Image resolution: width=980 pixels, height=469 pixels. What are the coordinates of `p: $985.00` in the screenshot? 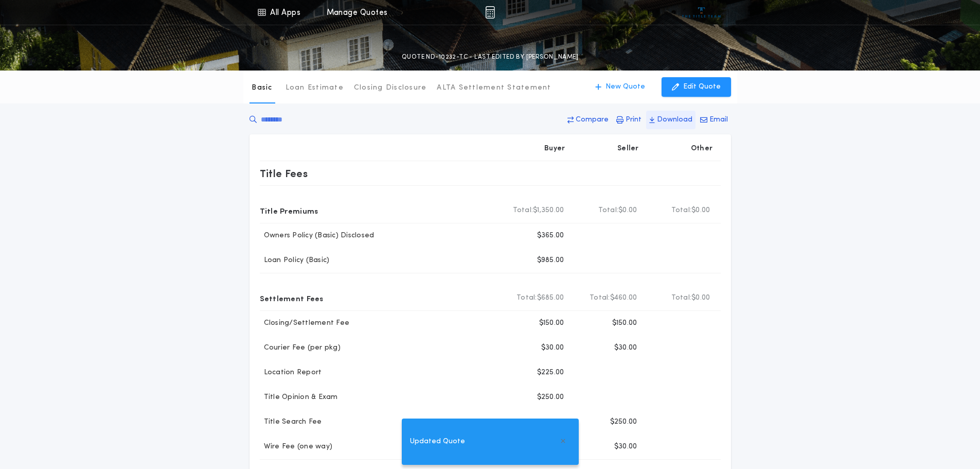 It's located at (551, 261).